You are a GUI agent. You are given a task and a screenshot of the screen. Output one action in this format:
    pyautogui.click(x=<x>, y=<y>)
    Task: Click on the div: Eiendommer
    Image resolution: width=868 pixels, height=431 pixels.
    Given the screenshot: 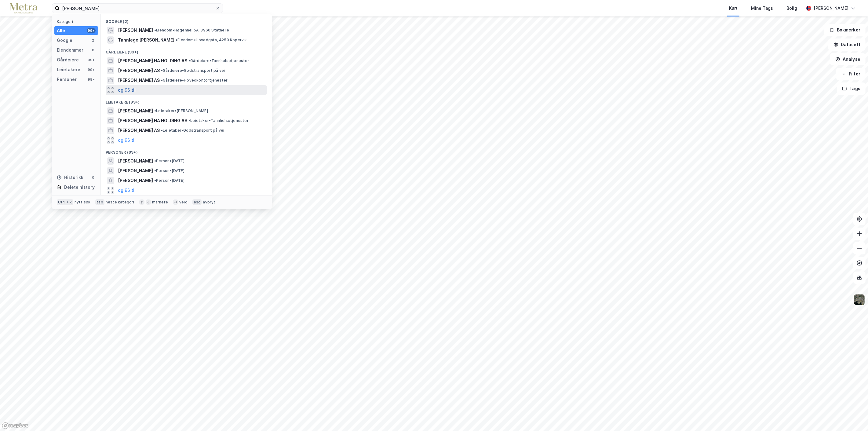 What is the action you would take?
    pyautogui.click(x=70, y=51)
    